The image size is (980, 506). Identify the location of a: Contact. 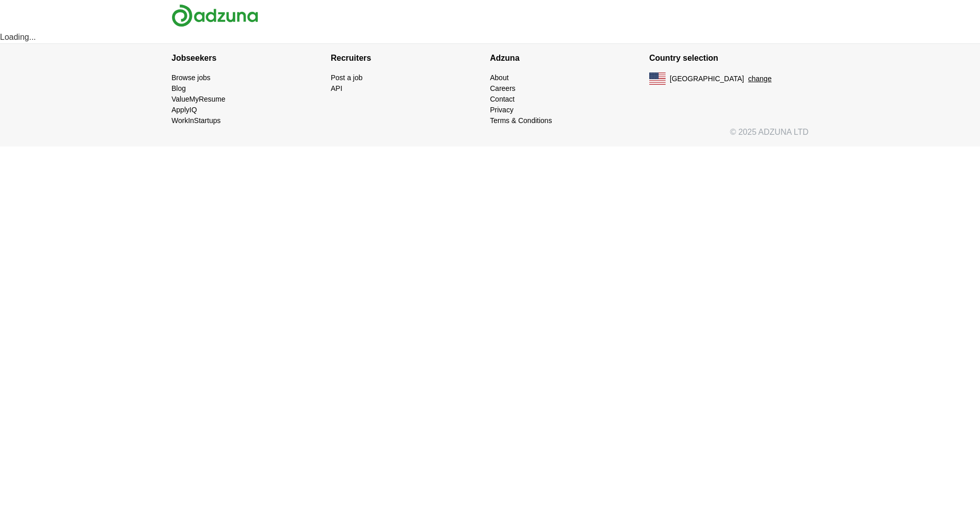
(503, 99).